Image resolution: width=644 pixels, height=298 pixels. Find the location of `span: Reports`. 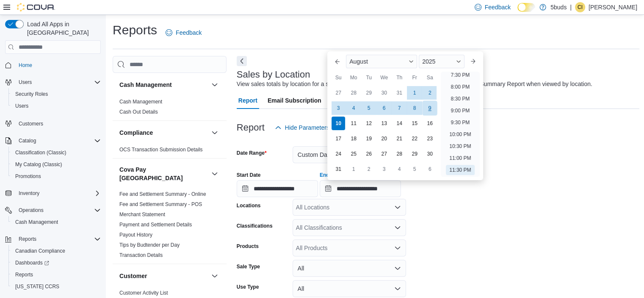

span: Reports is located at coordinates (28, 239).